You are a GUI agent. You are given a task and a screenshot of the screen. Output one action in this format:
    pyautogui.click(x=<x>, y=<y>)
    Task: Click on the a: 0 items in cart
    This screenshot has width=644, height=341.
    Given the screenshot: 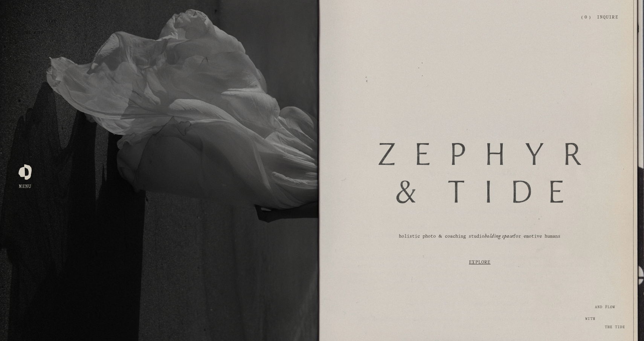 What is the action you would take?
    pyautogui.click(x=586, y=17)
    